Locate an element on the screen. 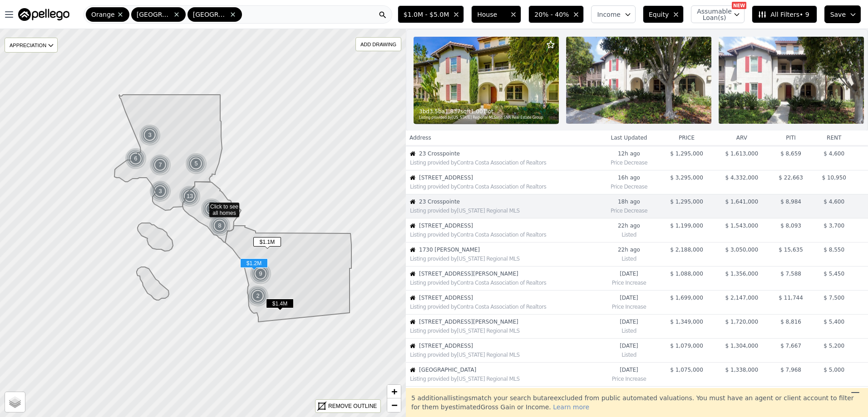  th: piti is located at coordinates (791, 138).